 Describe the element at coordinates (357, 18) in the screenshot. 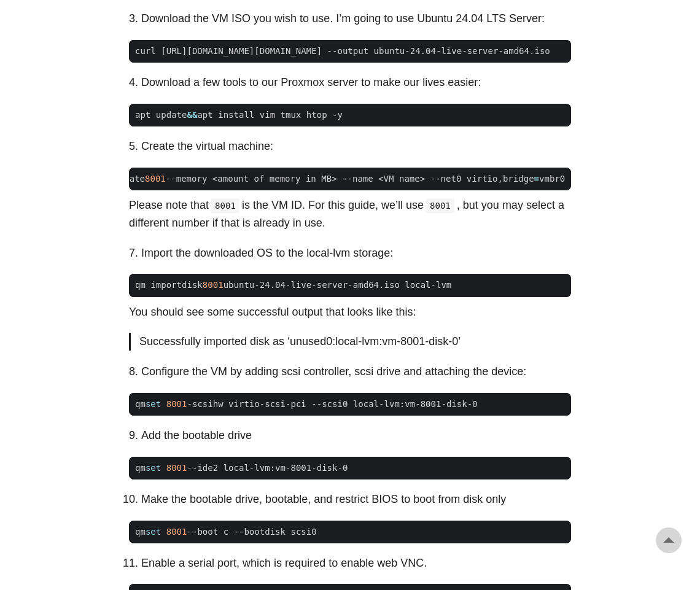

I see `li: Download the VM ISO you wish to use. I’m going to use Ubuntu 24.04 LTS Server:` at that location.